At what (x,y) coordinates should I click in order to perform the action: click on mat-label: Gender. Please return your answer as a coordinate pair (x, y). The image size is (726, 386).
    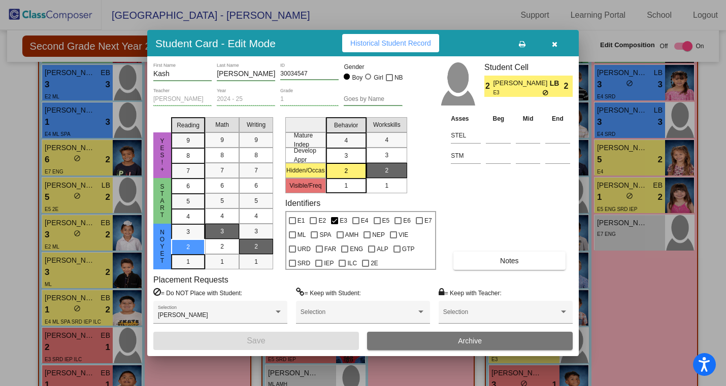
    Looking at the image, I should click on (372, 67).